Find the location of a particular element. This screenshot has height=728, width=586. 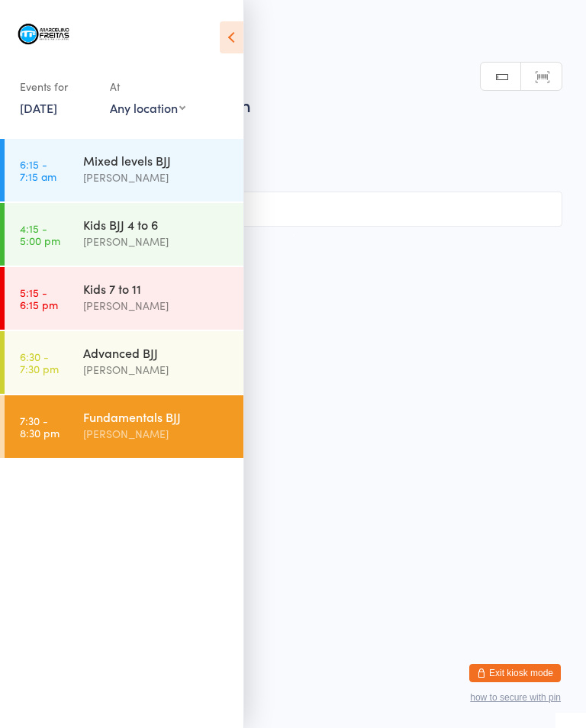

span: Mat 1 is located at coordinates (293, 162).